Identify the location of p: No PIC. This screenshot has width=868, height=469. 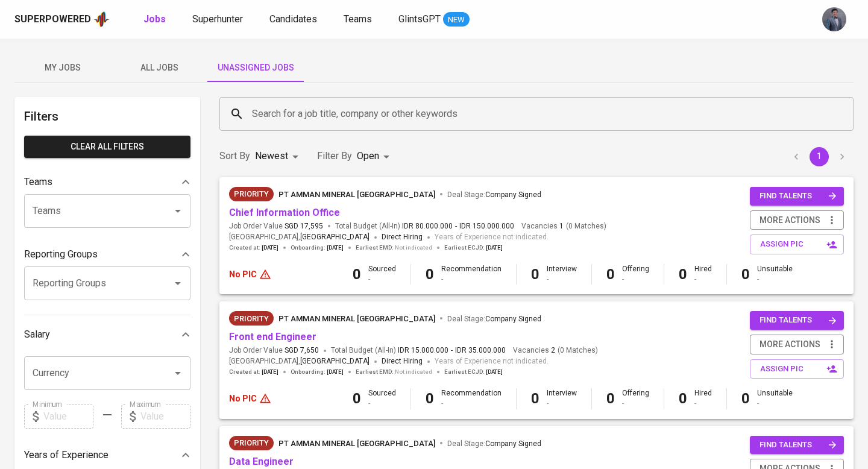
(243, 274).